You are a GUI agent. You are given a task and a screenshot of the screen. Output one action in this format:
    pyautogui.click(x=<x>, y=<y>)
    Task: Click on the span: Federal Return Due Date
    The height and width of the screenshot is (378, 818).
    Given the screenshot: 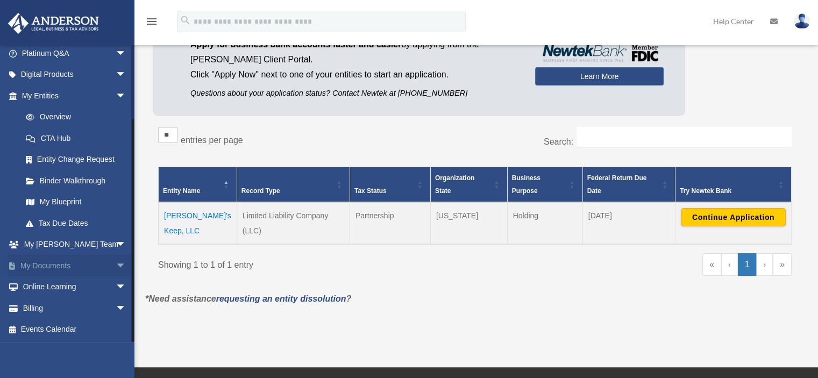 What is the action you would take?
    pyautogui.click(x=617, y=184)
    